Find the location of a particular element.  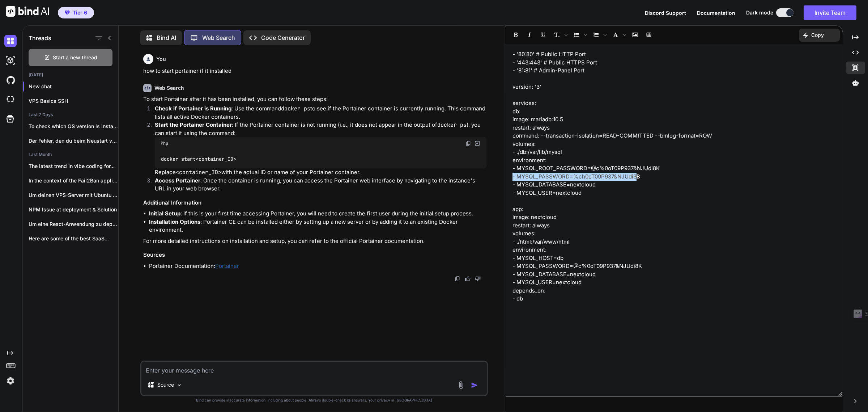

p: Um eine React-Anwendung zu deployen, insbesondere wenn... is located at coordinates (74, 224).